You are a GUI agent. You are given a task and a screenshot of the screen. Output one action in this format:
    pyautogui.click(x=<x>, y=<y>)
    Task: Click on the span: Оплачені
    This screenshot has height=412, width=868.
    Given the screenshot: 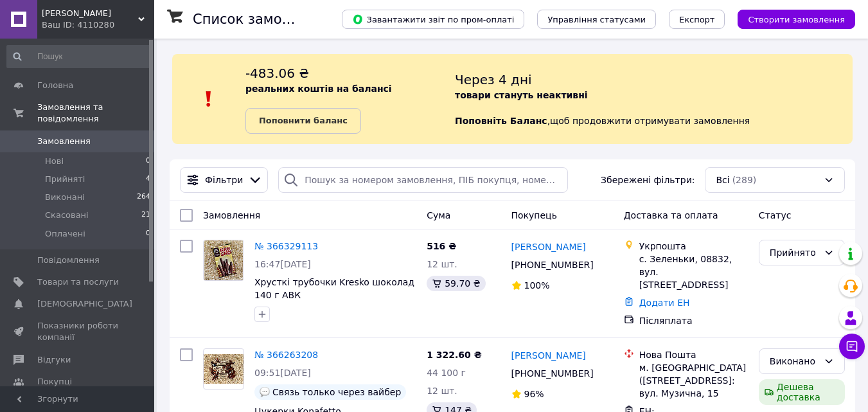 What is the action you would take?
    pyautogui.click(x=65, y=234)
    